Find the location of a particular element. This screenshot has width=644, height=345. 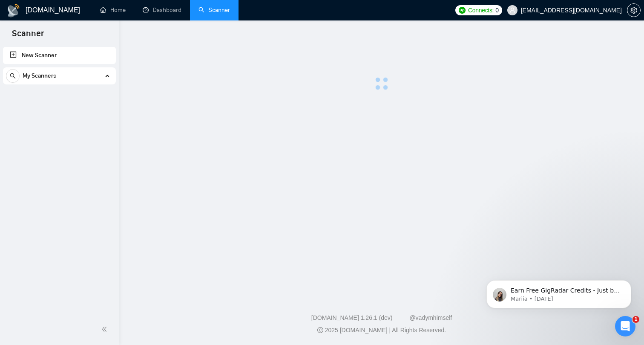

a: homeHome is located at coordinates (113, 10).